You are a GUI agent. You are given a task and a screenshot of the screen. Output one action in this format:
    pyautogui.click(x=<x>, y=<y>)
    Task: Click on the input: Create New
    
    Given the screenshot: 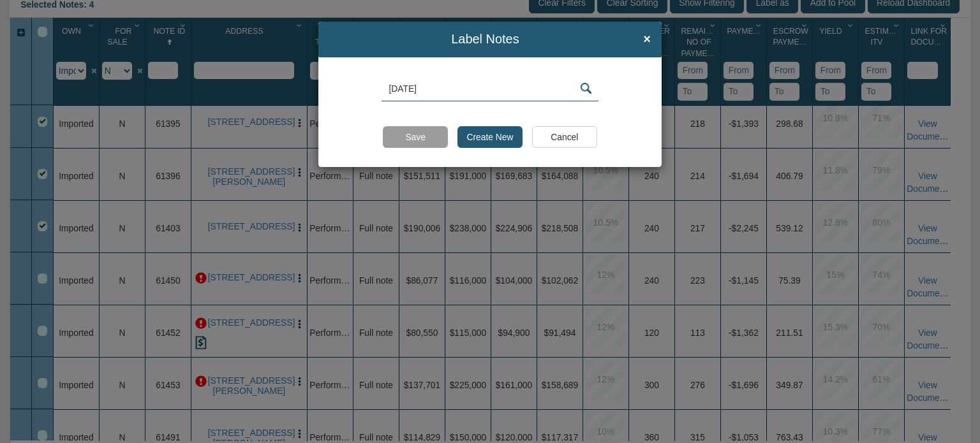 What is the action you would take?
    pyautogui.click(x=490, y=137)
    